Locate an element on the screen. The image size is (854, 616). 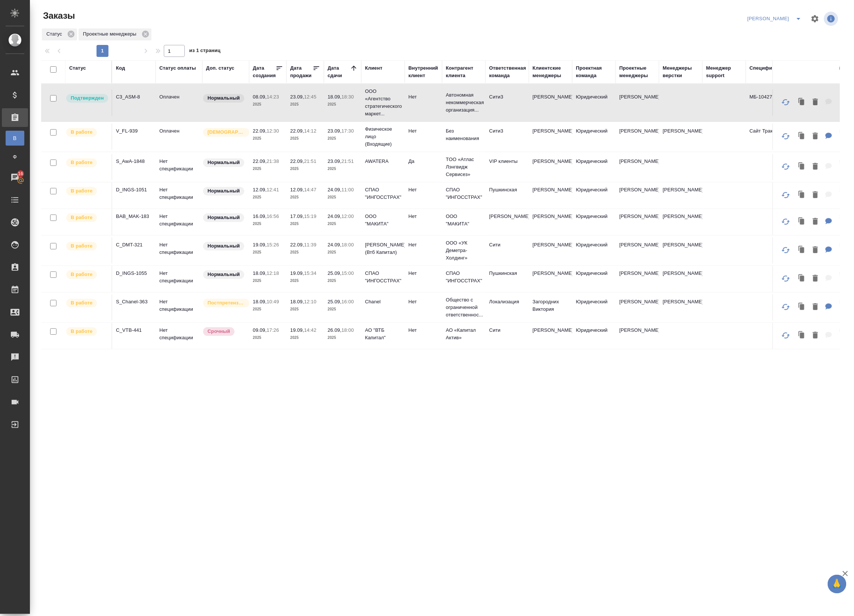
td: Сити3 is located at coordinates (507, 137).